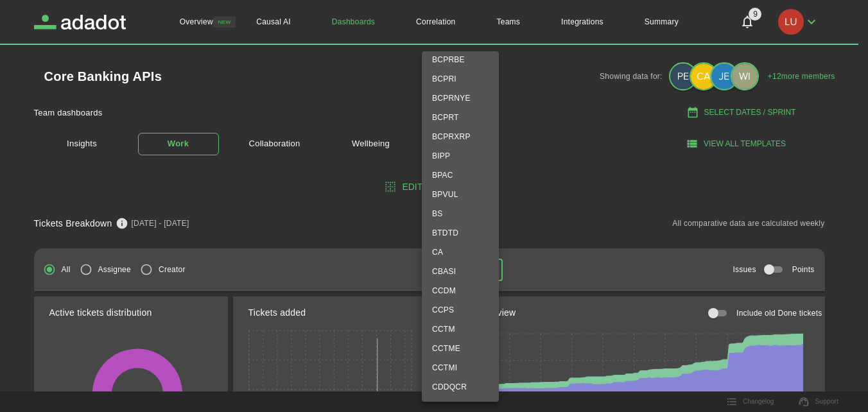 This screenshot has height=412, width=868. Describe the element at coordinates (460, 214) in the screenshot. I see `li: BS` at that location.